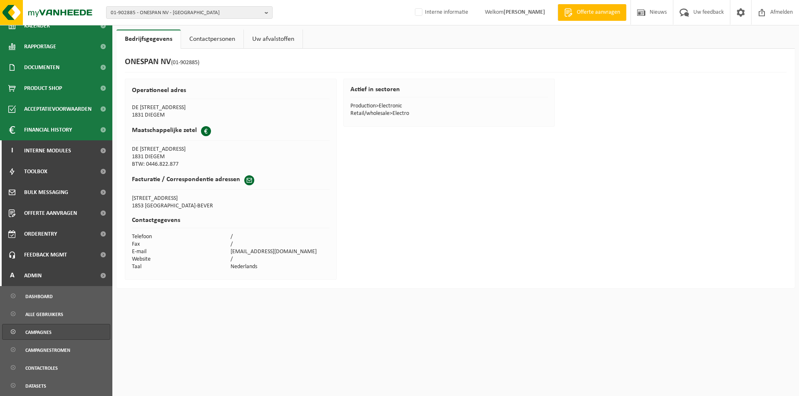  What do you see at coordinates (592, 12) in the screenshot?
I see `a: Offerte aanvragen` at bounding box center [592, 12].